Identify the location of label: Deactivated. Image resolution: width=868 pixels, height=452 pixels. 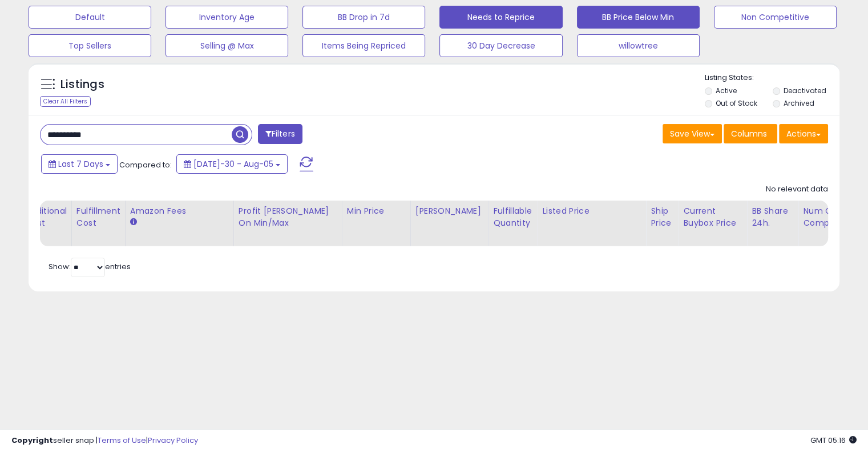
(804, 90).